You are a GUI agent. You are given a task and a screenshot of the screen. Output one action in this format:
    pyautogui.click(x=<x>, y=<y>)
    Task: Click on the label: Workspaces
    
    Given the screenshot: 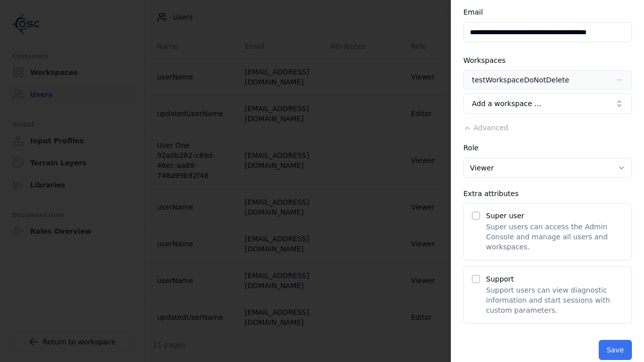 What is the action you would take?
    pyautogui.click(x=485, y=60)
    